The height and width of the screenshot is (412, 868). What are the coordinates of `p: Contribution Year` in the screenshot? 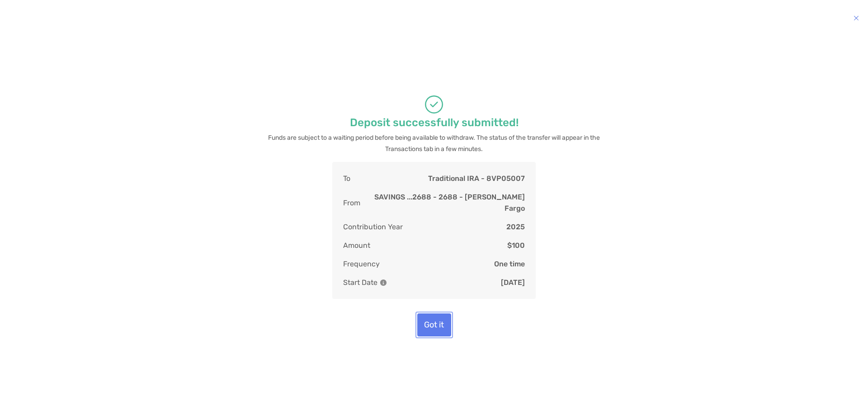 It's located at (373, 227).